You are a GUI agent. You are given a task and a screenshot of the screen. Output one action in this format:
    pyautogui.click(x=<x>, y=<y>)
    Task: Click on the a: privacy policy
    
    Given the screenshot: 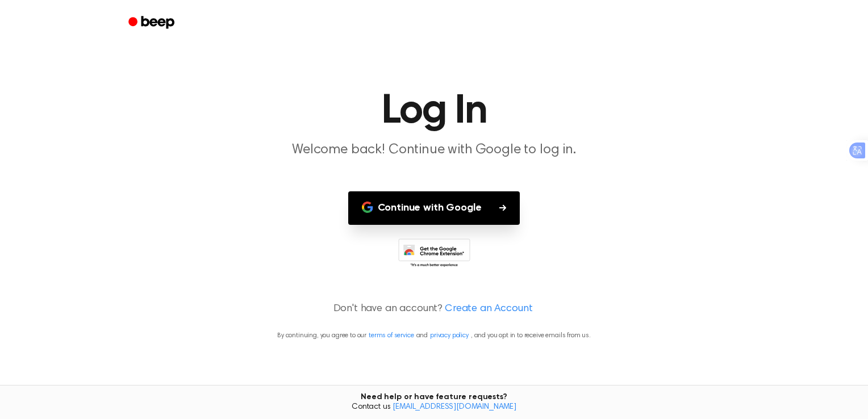 What is the action you would take?
    pyautogui.click(x=449, y=335)
    